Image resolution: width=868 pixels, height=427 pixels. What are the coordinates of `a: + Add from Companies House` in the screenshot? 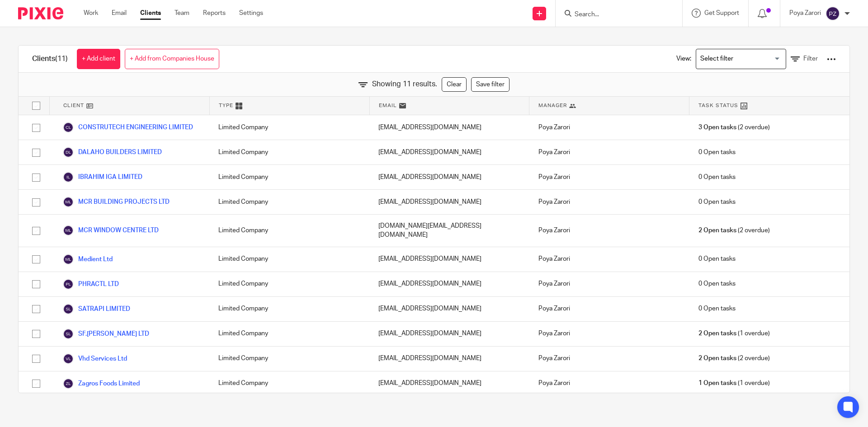 It's located at (172, 59).